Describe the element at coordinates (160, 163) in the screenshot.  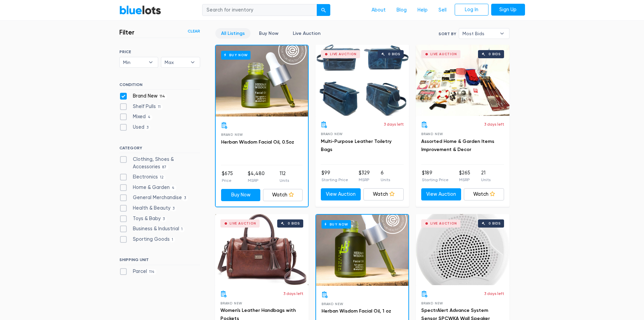
I see `label: Clothing, Shoes & Accessories` at that location.